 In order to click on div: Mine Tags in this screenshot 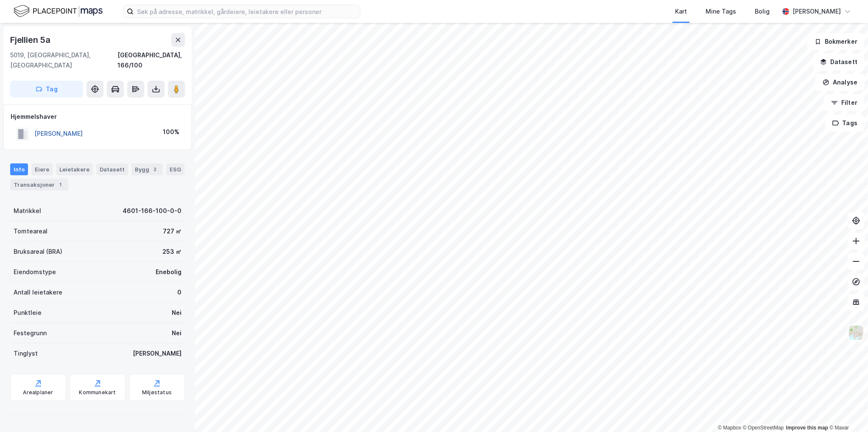, I will do `click(721, 12)`.